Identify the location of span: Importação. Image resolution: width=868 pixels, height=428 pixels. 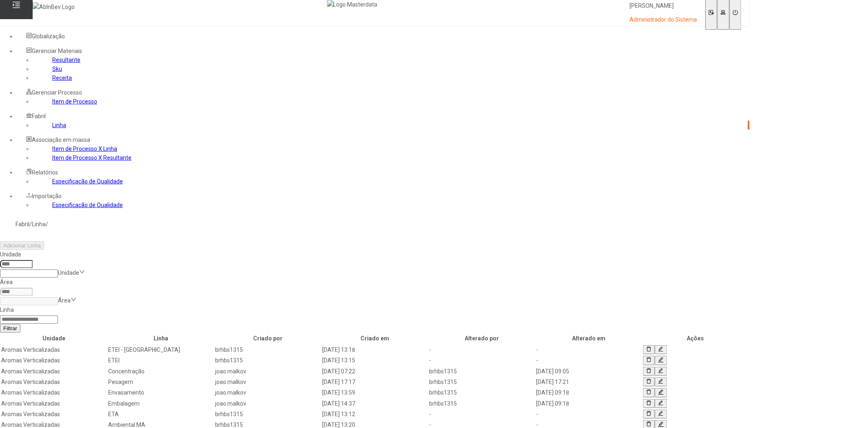
(46, 196).